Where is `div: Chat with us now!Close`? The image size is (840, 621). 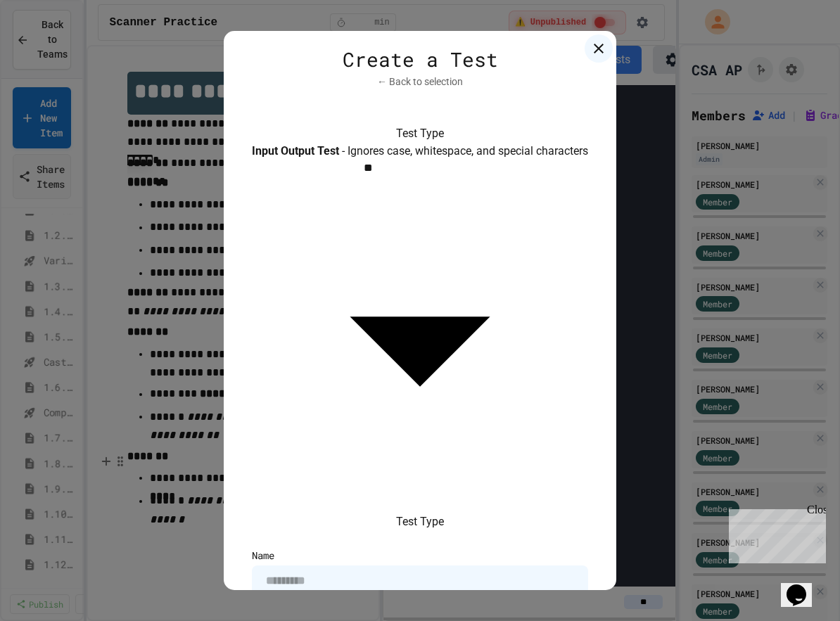 div: Chat with us now!Close is located at coordinates (51, 47).